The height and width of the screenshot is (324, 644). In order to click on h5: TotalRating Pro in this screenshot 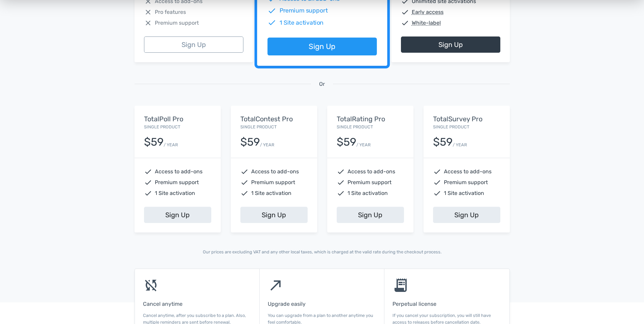, I will do `click(370, 119)`.